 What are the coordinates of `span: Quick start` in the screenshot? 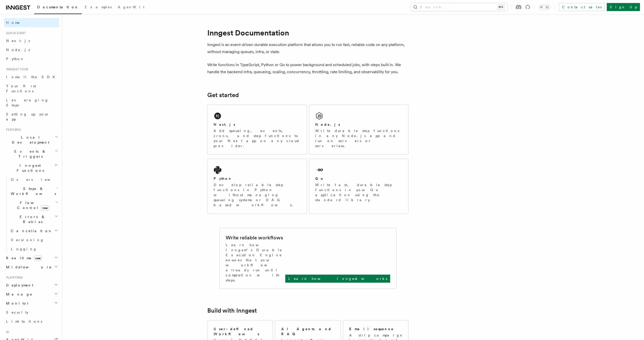 It's located at (15, 33).